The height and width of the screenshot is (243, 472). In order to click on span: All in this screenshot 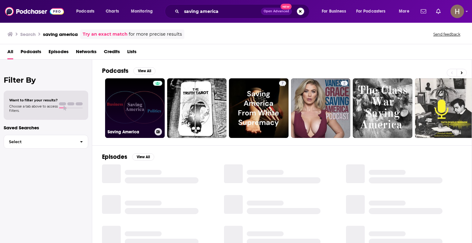, I will do `click(10, 53)`.